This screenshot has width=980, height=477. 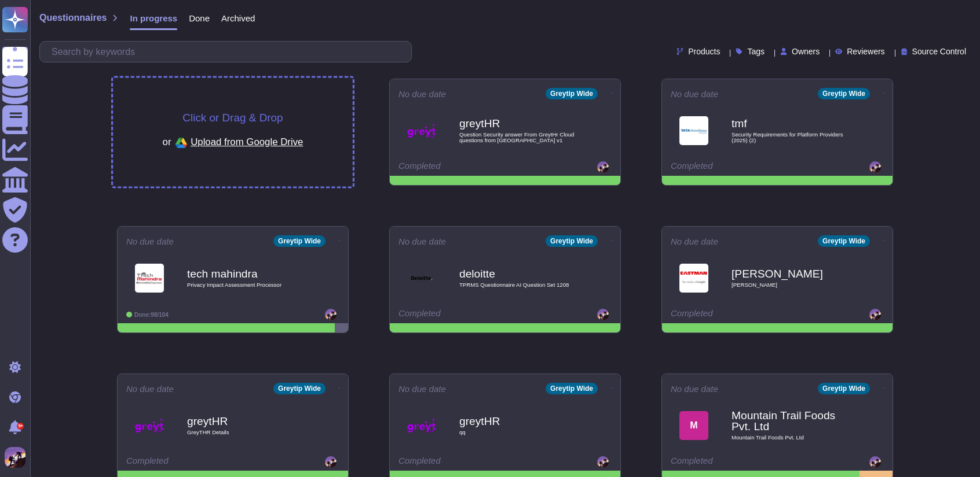 I want to click on span: Click or Drag & Drop, so click(x=232, y=118).